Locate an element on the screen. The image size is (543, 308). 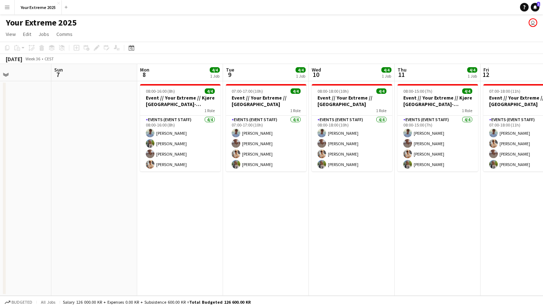
span: Mon is located at coordinates (145, 70).